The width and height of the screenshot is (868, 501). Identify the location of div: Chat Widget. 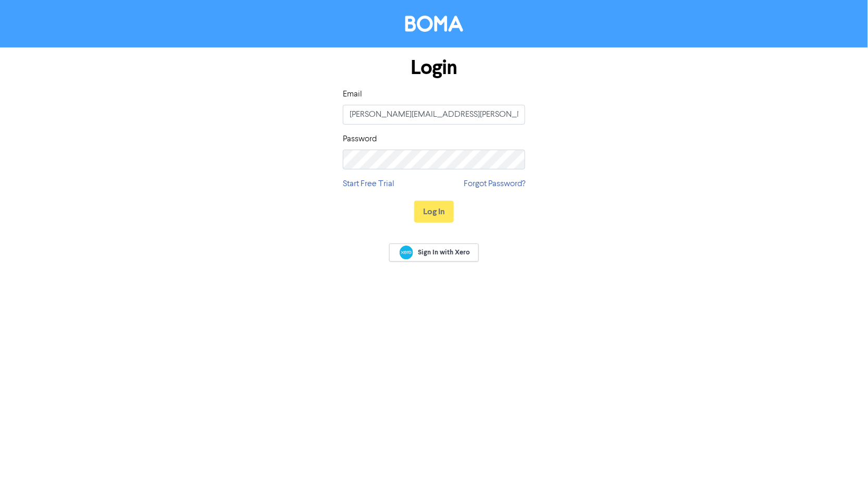
(842, 476).